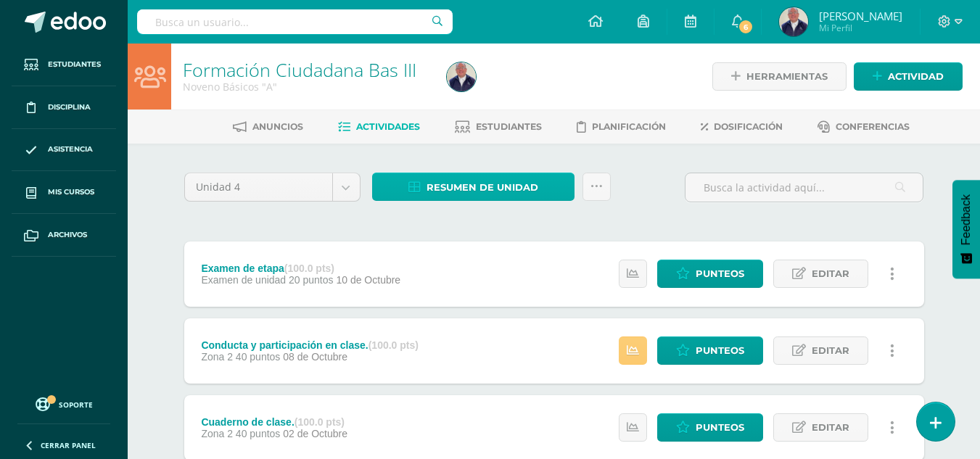 This screenshot has width=980, height=459. What do you see at coordinates (873, 126) in the screenshot?
I see `span: Conferencias` at bounding box center [873, 126].